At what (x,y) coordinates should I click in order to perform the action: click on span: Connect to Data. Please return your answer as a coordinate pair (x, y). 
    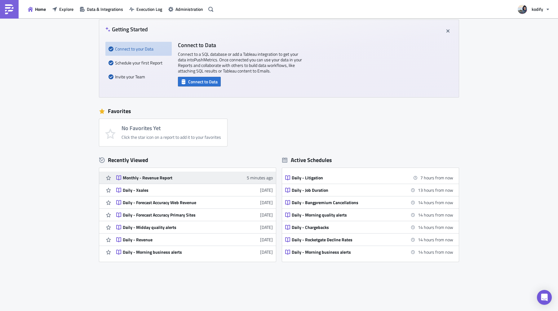
    Looking at the image, I should click on (203, 82).